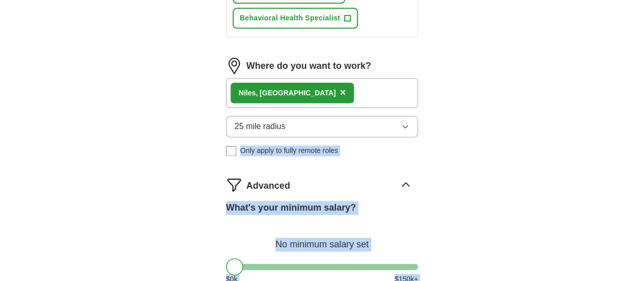 Image resolution: width=644 pixels, height=281 pixels. I want to click on div: No minimum salary set, so click(322, 239).